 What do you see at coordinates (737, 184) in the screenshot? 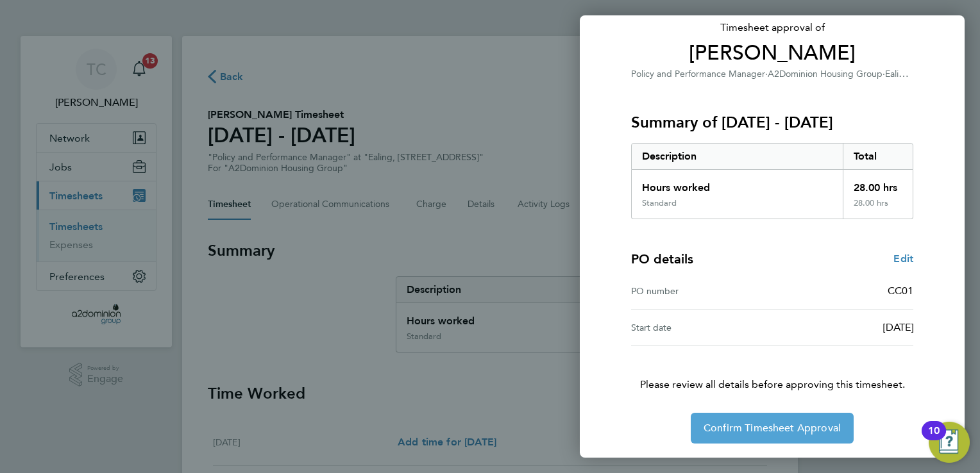
I see `div: Hours worked` at bounding box center [737, 184].